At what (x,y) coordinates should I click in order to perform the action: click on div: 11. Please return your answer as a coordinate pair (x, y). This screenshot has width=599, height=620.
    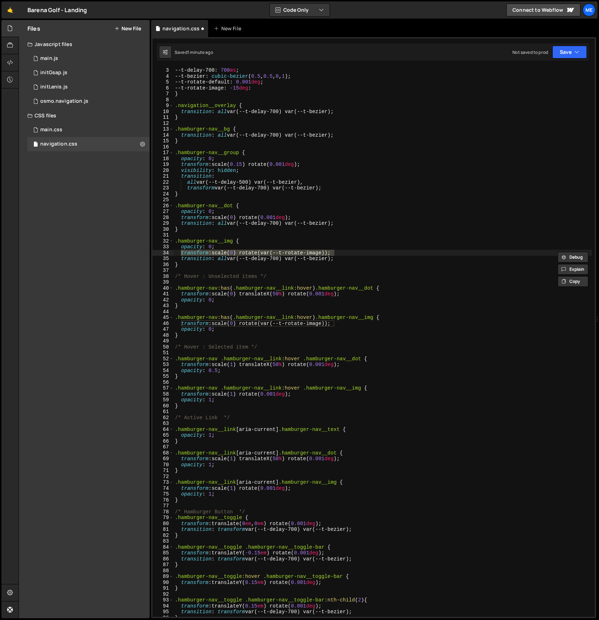
    Looking at the image, I should click on (163, 117).